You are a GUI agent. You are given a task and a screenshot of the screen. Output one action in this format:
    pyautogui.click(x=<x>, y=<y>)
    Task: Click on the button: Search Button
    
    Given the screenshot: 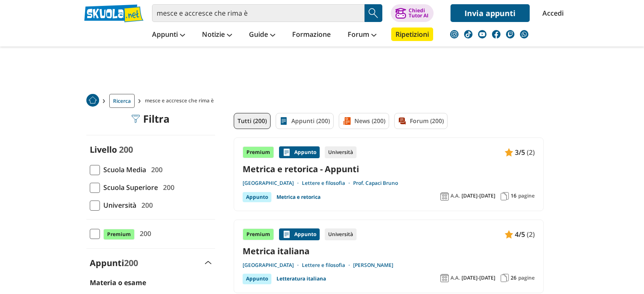 What is the action you would take?
    pyautogui.click(x=374, y=13)
    